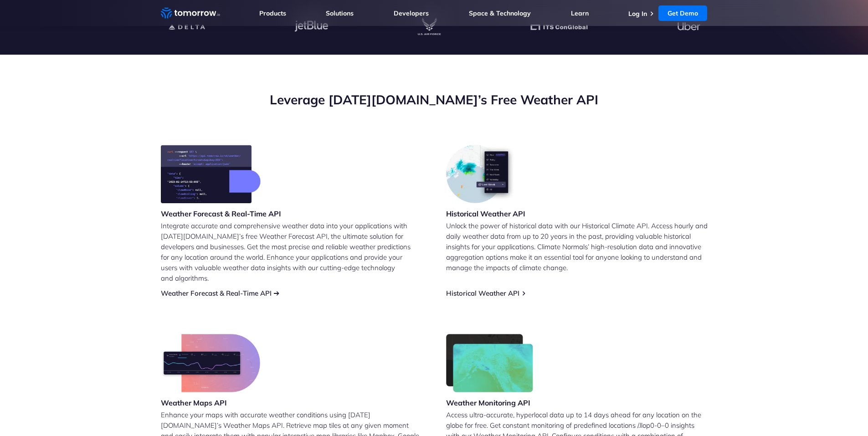 The width and height of the screenshot is (868, 436). Describe the element at coordinates (411, 13) in the screenshot. I see `a: Developers` at that location.